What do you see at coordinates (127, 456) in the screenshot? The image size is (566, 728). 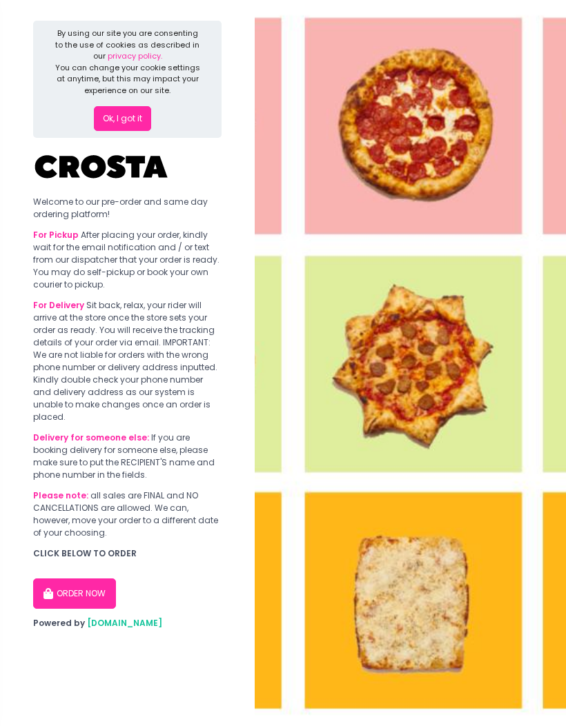 I see `div: If you are booking delivery for someone else, please make sure to put the RECIPIENT'S name and ph...` at bounding box center [127, 456].